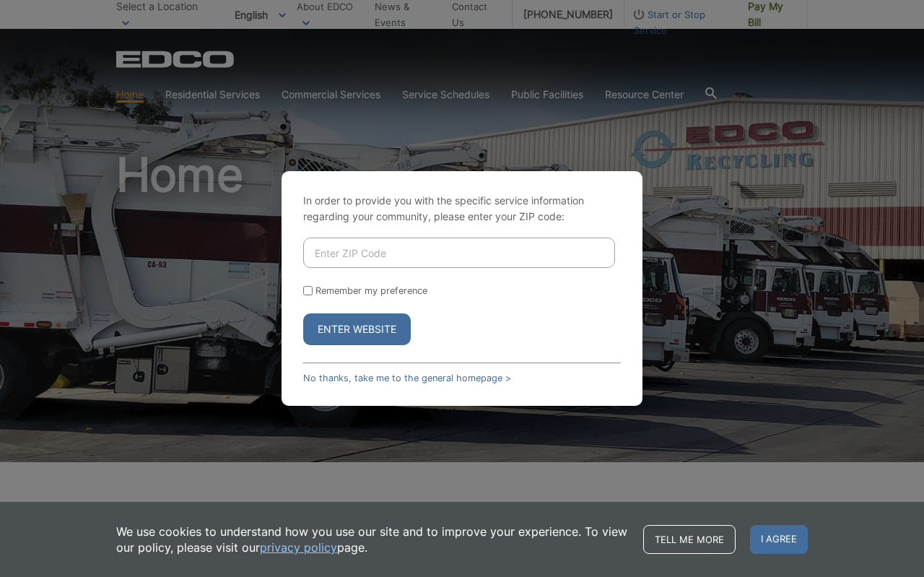 Image resolution: width=924 pixels, height=577 pixels. I want to click on label: Remember my preference, so click(371, 290).